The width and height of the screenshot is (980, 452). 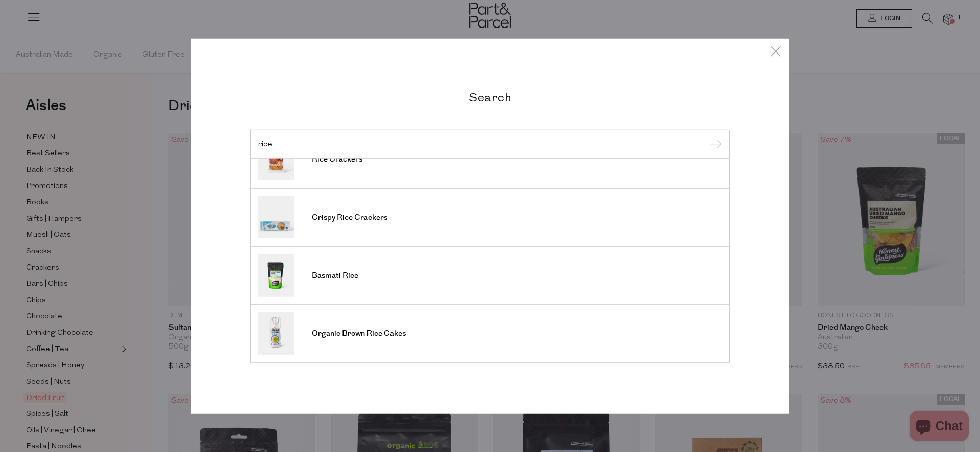 I want to click on h2: Search, so click(x=490, y=97).